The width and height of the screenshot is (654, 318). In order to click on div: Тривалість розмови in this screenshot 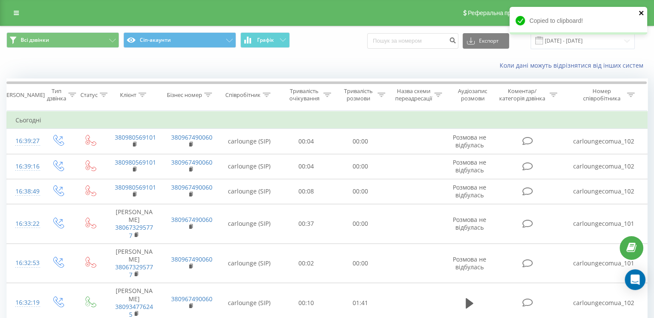, I will do `click(358, 95)`.